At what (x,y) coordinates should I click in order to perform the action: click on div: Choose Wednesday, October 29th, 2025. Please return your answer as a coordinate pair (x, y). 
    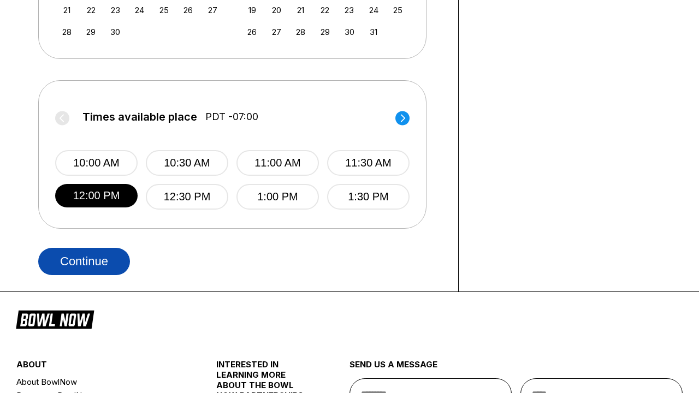
    Looking at the image, I should click on (325, 32).